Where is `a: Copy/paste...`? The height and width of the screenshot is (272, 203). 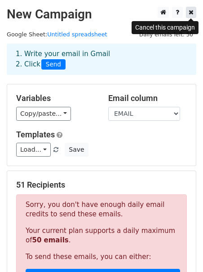 a: Copy/paste... is located at coordinates (44, 114).